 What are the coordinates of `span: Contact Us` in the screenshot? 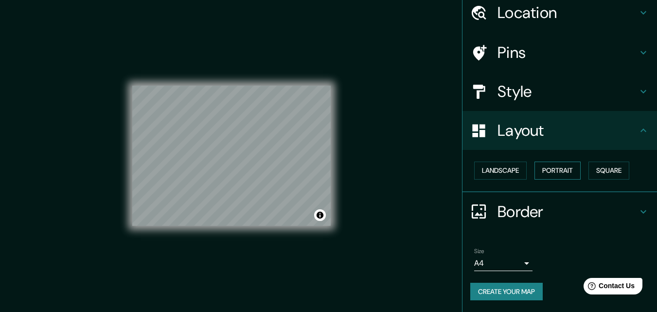 It's located at (46, 12).